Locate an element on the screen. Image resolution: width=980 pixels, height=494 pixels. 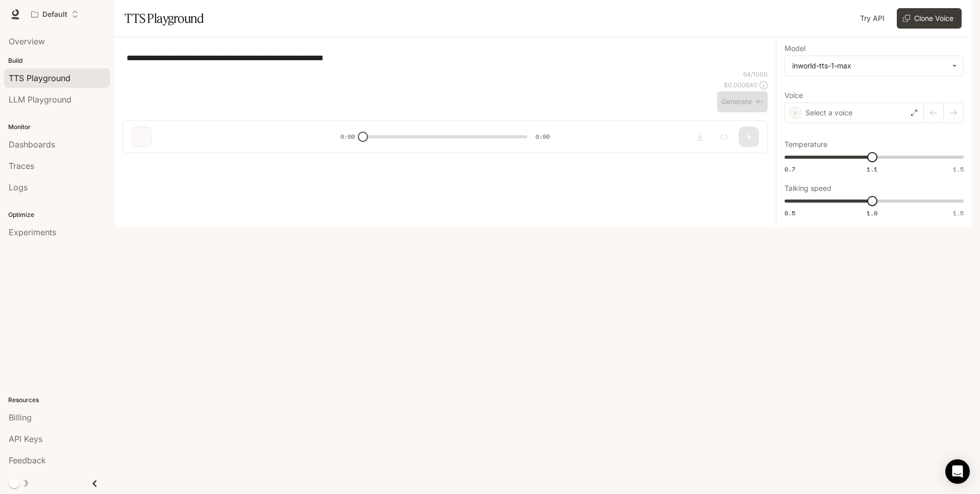
p: 64 / 1000 is located at coordinates (755, 74).